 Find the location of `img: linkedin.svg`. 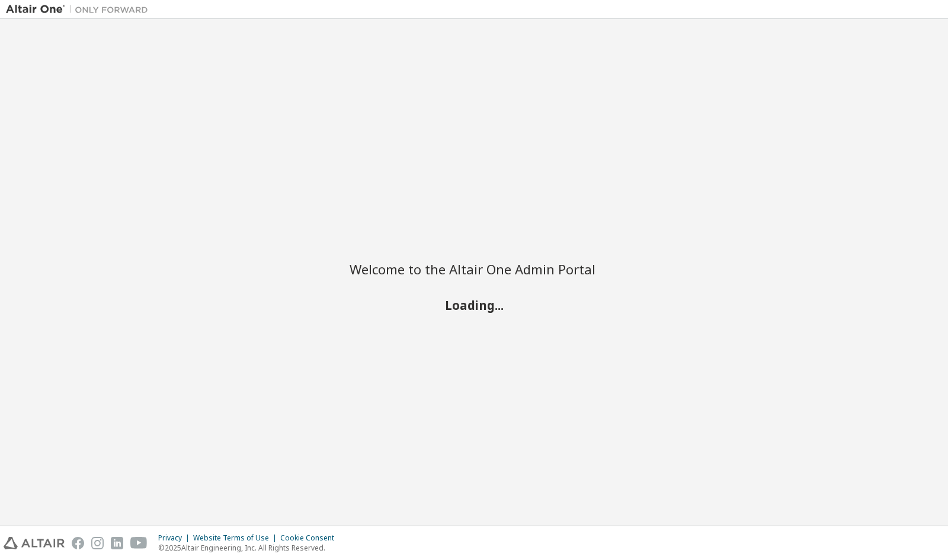

img: linkedin.svg is located at coordinates (116, 542).